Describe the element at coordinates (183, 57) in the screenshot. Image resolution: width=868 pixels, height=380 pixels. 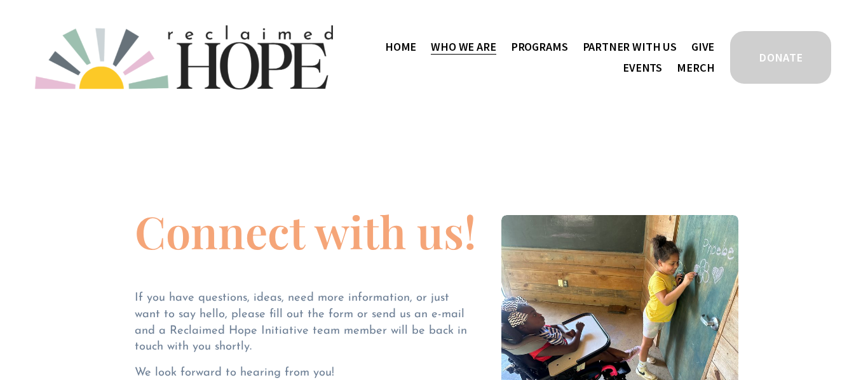
I see `img: Reclaimed Hope Initiative` at that location.